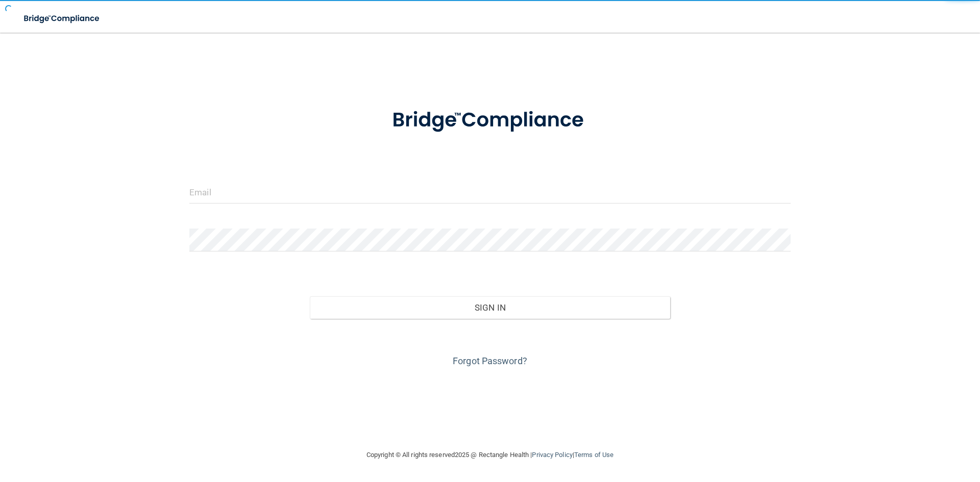 The width and height of the screenshot is (980, 482). I want to click on a: Privacy Policy, so click(552, 455).